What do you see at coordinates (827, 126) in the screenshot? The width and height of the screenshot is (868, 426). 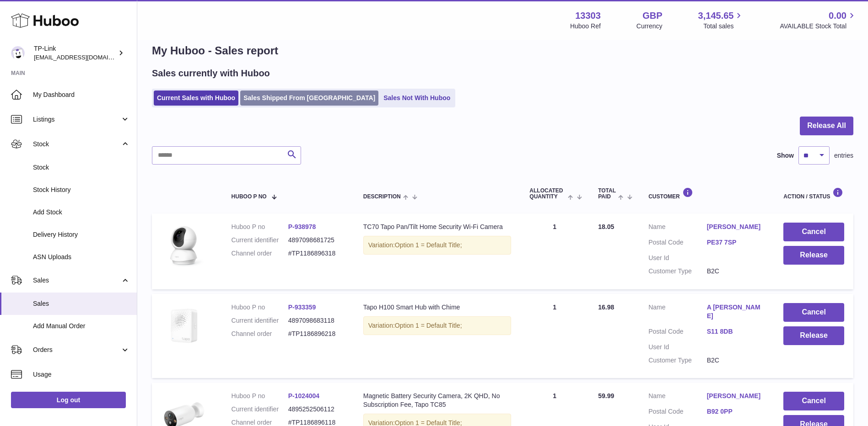 I see `button: Release All` at bounding box center [827, 126].